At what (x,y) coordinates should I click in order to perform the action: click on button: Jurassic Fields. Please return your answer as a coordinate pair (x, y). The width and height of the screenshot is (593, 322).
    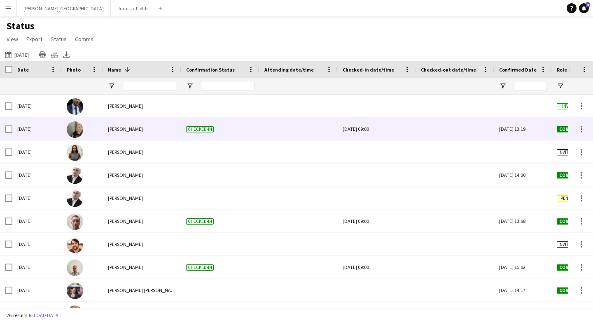
    Looking at the image, I should click on (133, 8).